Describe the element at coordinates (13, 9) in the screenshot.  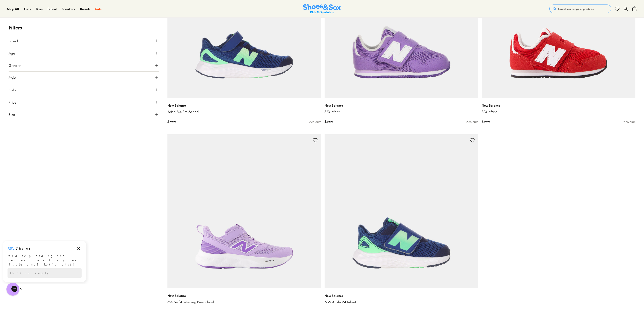
I see `span: Shop All` at that location.